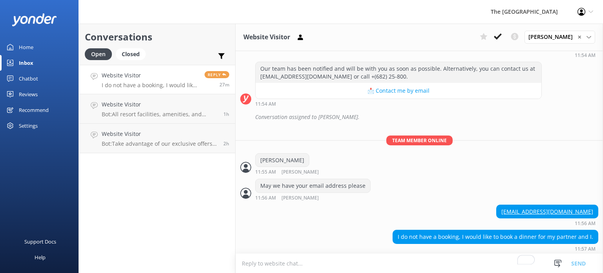  I want to click on div: Help, so click(40, 257).